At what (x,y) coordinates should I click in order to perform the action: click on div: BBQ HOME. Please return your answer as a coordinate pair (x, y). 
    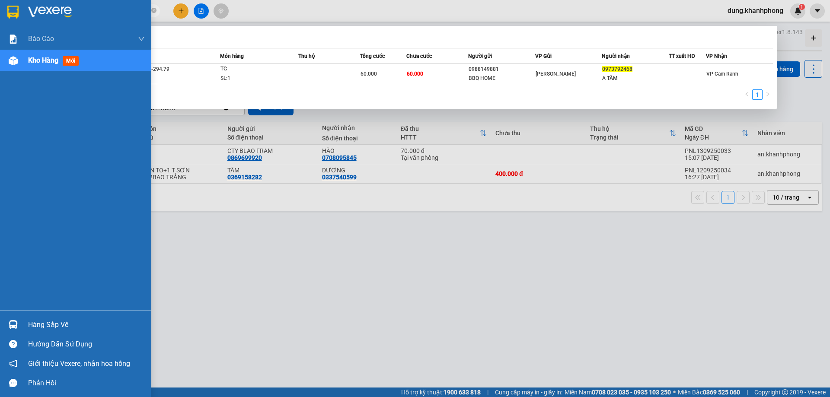
    Looking at the image, I should click on (501, 78).